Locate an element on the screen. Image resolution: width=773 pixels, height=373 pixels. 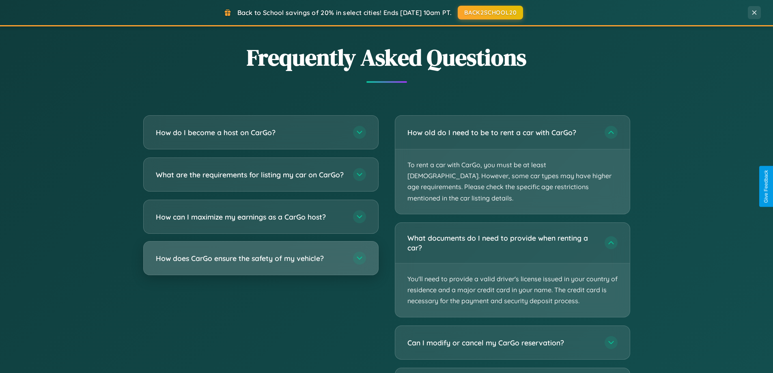
p: You'll need to provide a valid driver's license issued in your country of residence and a major c... is located at coordinates (513, 290).